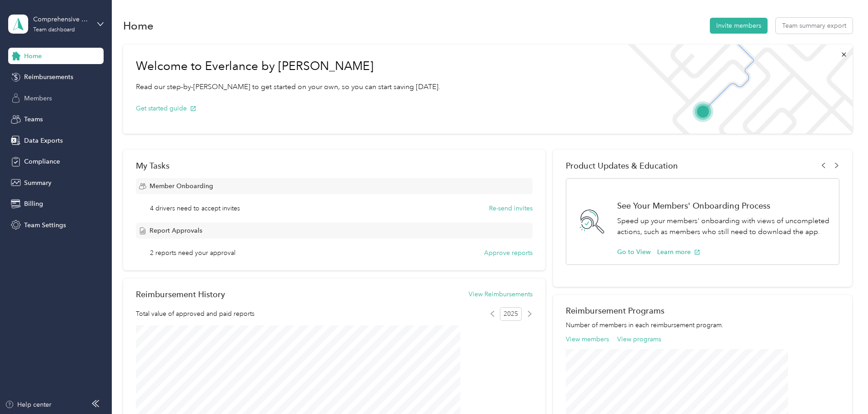 The width and height of the screenshot is (868, 414). Describe the element at coordinates (511, 208) in the screenshot. I see `button: Re-send invites` at that location.